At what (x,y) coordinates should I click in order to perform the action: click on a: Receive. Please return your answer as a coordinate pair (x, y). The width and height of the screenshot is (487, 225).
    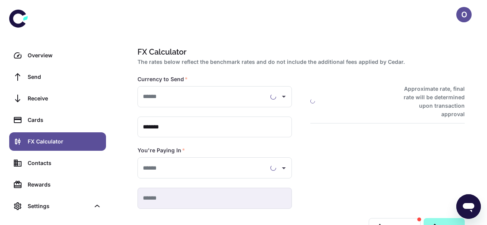
    Looking at the image, I should click on (58, 98).